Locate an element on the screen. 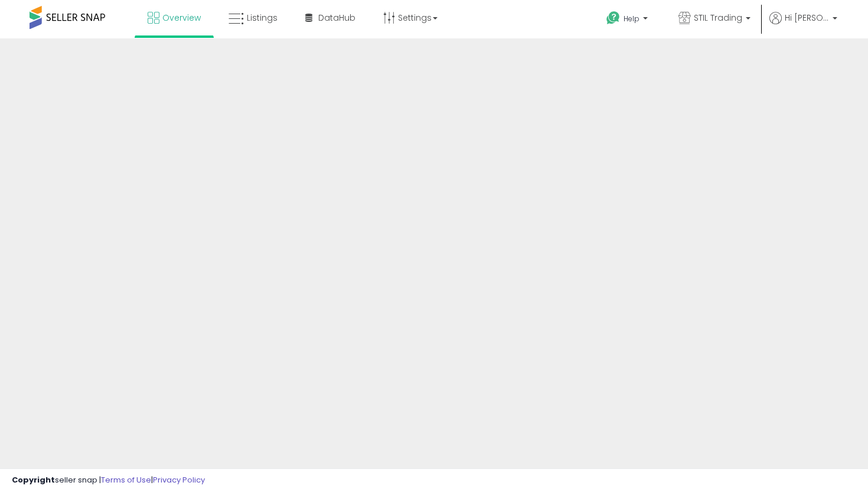 This screenshot has height=492, width=868. div: seller snap | | is located at coordinates (108, 480).